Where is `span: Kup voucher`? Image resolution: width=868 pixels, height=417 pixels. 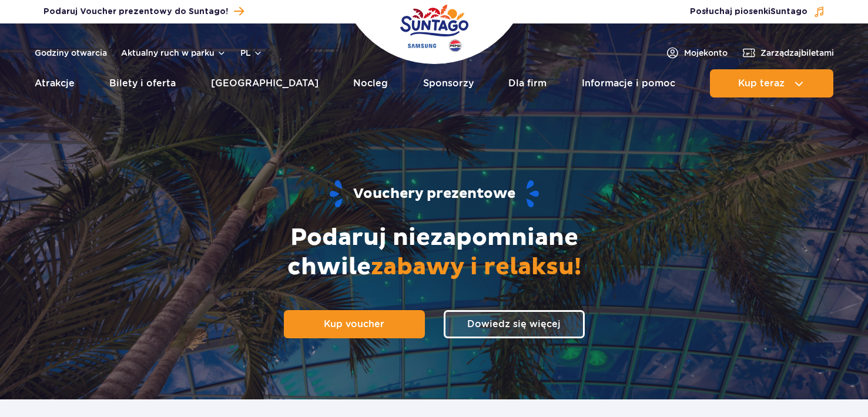 span: Kup voucher is located at coordinates (354, 324).